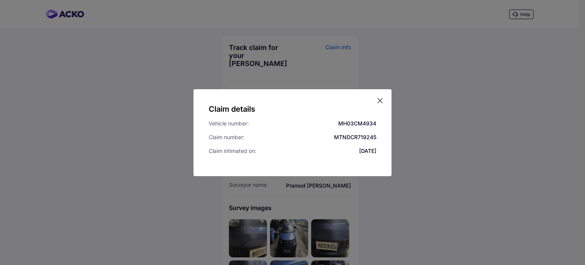 This screenshot has width=585, height=265. I want to click on div: Vehicle number:, so click(229, 123).